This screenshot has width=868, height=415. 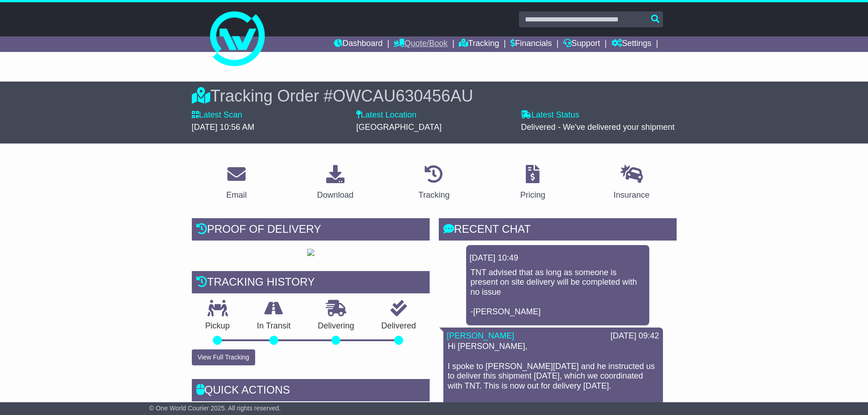 I want to click on span: © One World Courier 2025. All rights reserved., so click(x=215, y=409).